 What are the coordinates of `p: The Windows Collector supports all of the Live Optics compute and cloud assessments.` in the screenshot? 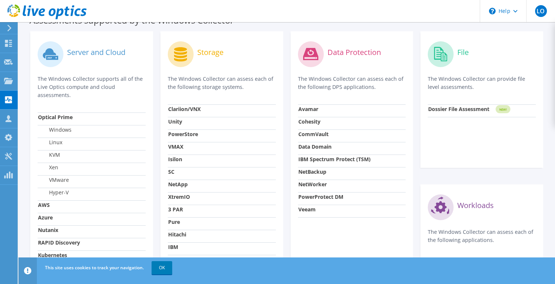 It's located at (91, 87).